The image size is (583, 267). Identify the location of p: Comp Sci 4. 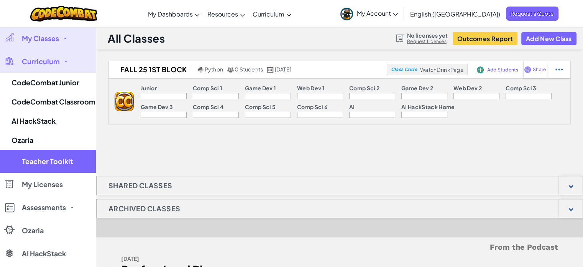
(208, 107).